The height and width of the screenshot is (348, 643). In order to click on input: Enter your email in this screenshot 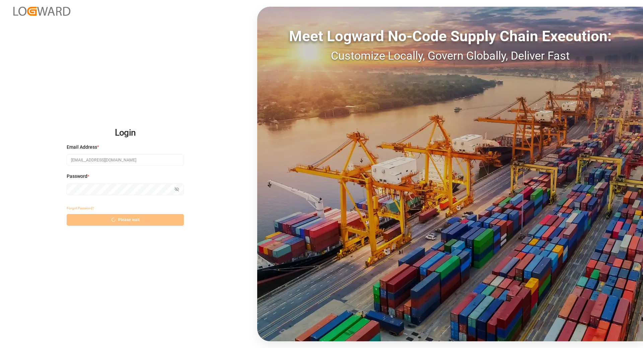, I will do `click(125, 160)`.